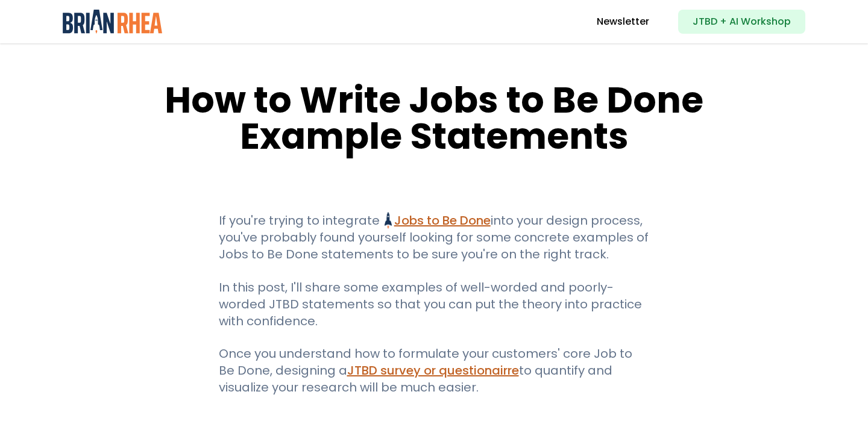 This screenshot has width=868, height=421. I want to click on a: JTBD survey or questionairre, so click(432, 370).